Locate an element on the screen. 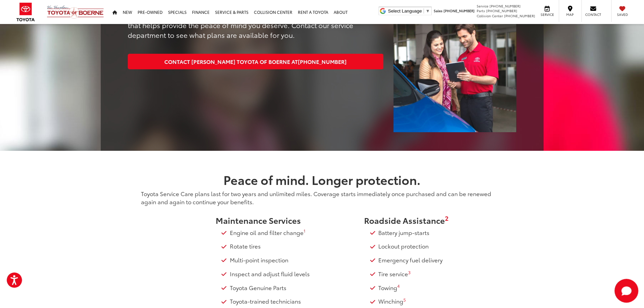 This screenshot has width=644, height=308. a: 1 is located at coordinates (305, 232).